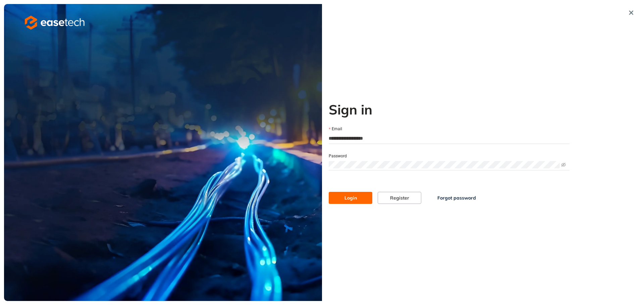 This screenshot has width=644, height=305. What do you see at coordinates (338, 156) in the screenshot?
I see `label: Password` at bounding box center [338, 156].